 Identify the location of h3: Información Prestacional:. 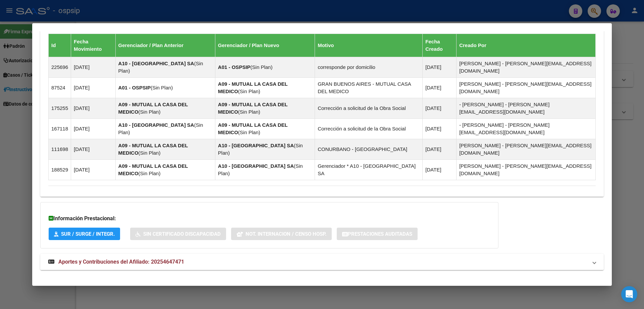
(269, 219).